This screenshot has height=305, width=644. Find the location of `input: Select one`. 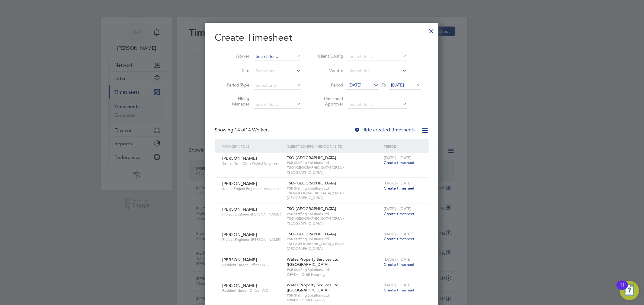

input: Select one is located at coordinates (277, 86).